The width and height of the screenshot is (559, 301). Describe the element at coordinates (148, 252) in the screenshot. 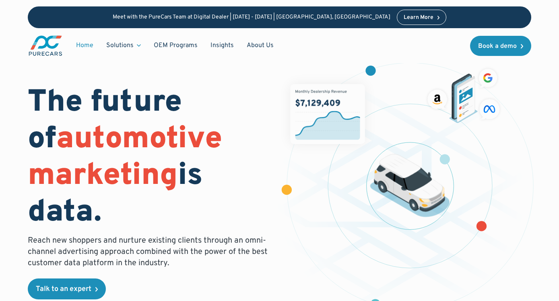

I see `p: Reach new shoppers and nurture existing clients through an omni-channel advertising approach comb...` at that location.